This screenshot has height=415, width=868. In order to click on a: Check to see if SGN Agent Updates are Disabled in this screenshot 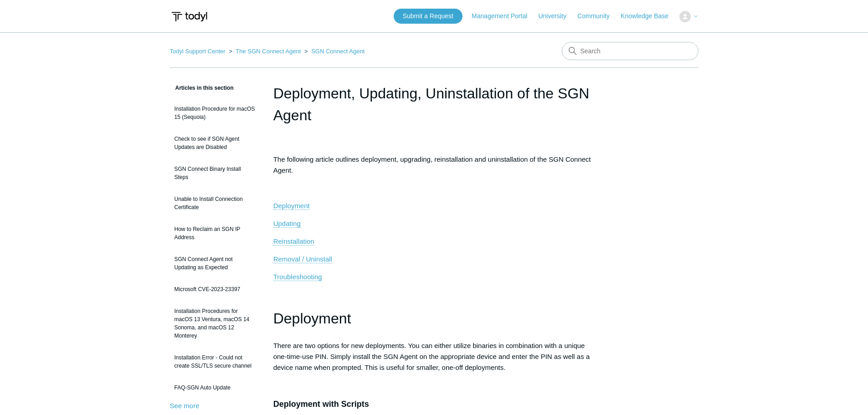, I will do `click(215, 143)`.